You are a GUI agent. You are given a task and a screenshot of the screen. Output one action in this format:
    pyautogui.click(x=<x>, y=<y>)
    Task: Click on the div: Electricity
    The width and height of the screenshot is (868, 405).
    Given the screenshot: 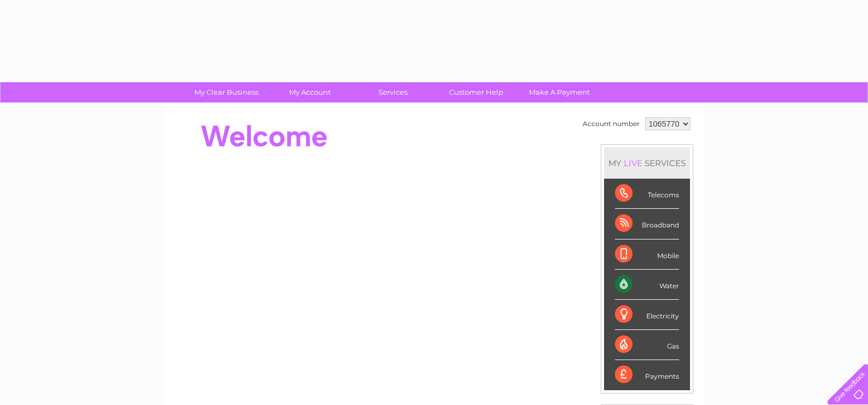 What is the action you would take?
    pyautogui.click(x=646, y=315)
    